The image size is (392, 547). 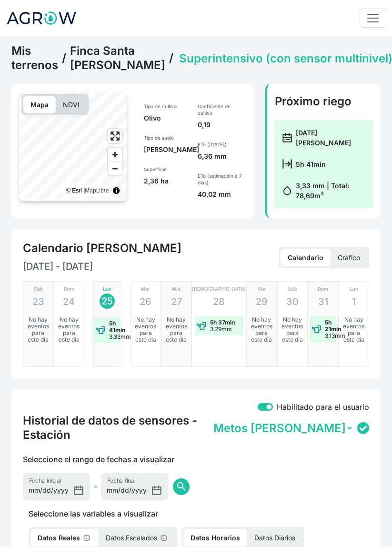 What do you see at coordinates (115, 168) in the screenshot?
I see `button: Zoom out` at bounding box center [115, 168].